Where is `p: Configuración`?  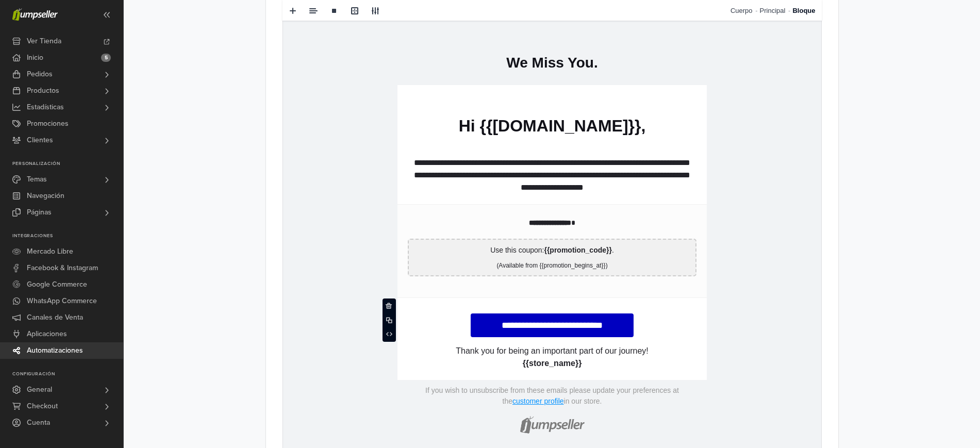
p: Configuración is located at coordinates (67, 374).